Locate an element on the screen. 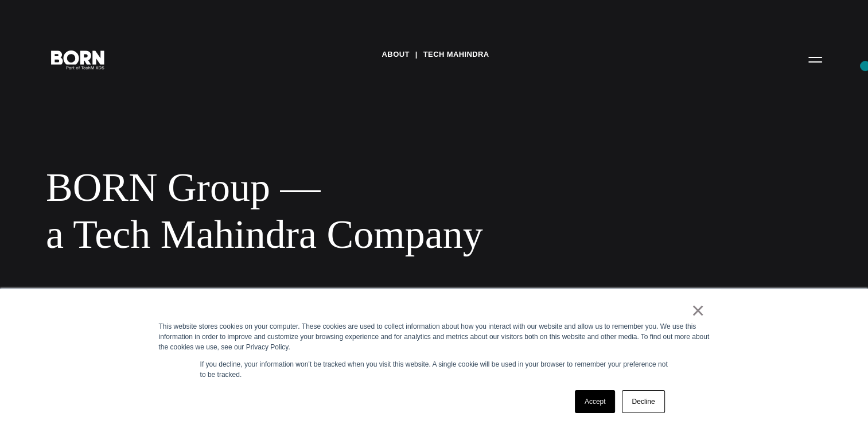  a: Tech Mahindra is located at coordinates (456, 55).